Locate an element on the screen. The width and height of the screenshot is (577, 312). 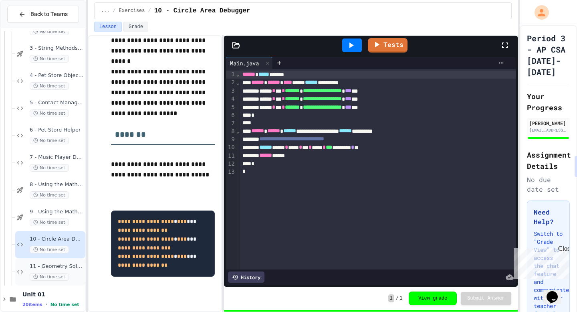
div: 12 is located at coordinates (231, 164).